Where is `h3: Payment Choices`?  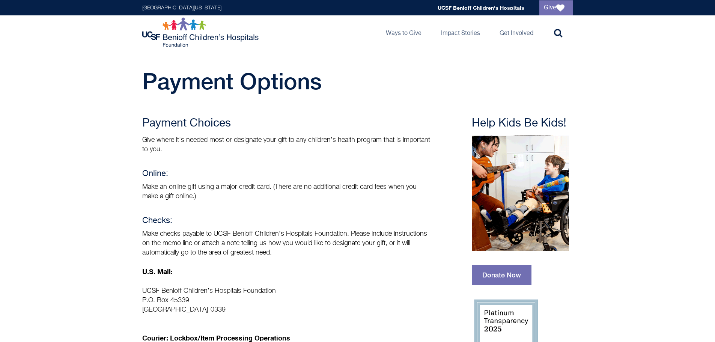
h3: Payment Choices is located at coordinates (287, 123).